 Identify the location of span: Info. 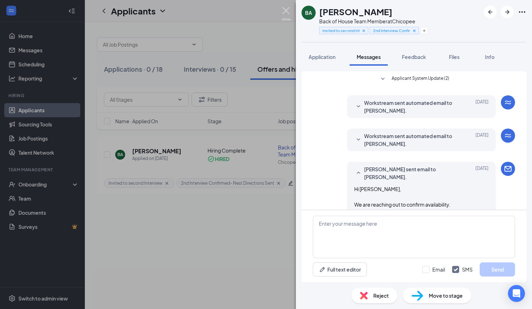
(489, 57).